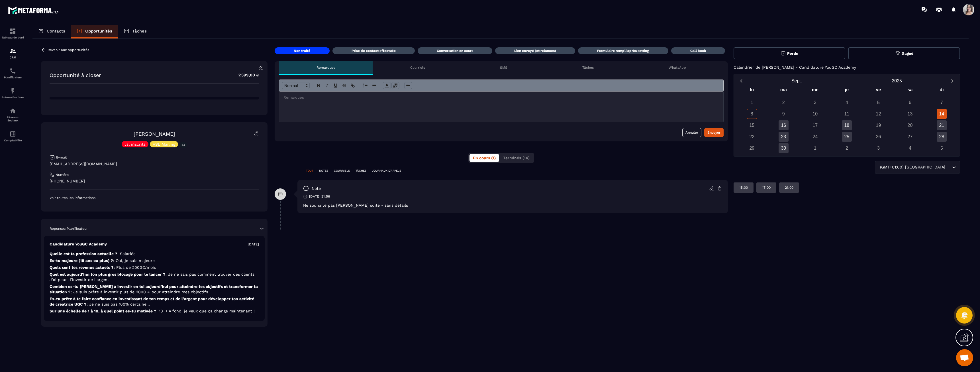 This screenshot has height=372, width=980. What do you see at coordinates (12, 73) in the screenshot?
I see `a: schedulerschedulerPlanificateur` at bounding box center [12, 73].